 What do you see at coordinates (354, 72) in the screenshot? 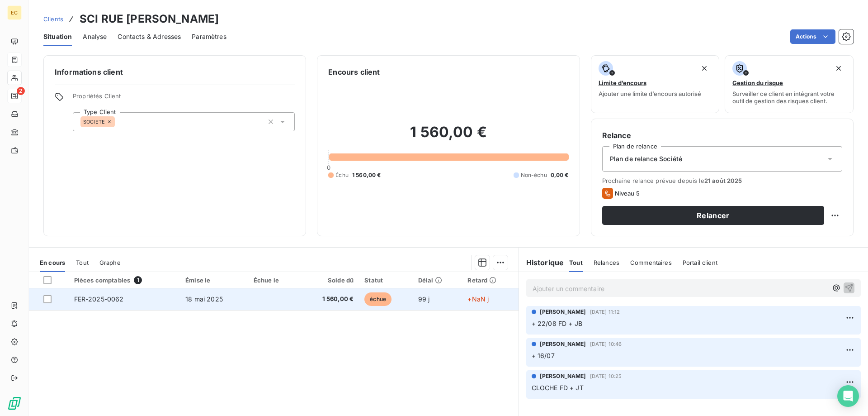
I see `h6: Encours client` at bounding box center [354, 72].